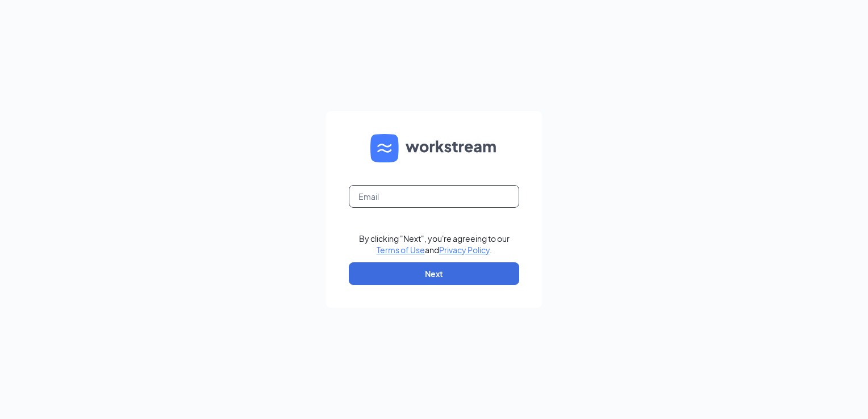 This screenshot has width=868, height=419. I want to click on img: WS logo and Workstream text, so click(434, 149).